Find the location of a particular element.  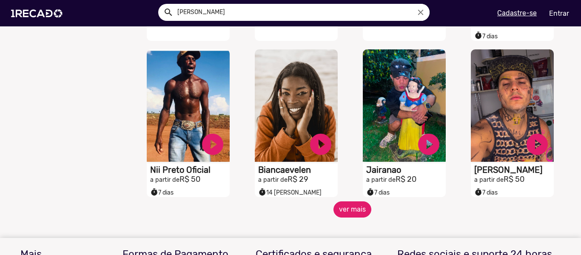

button: Example home icon is located at coordinates (168, 11).